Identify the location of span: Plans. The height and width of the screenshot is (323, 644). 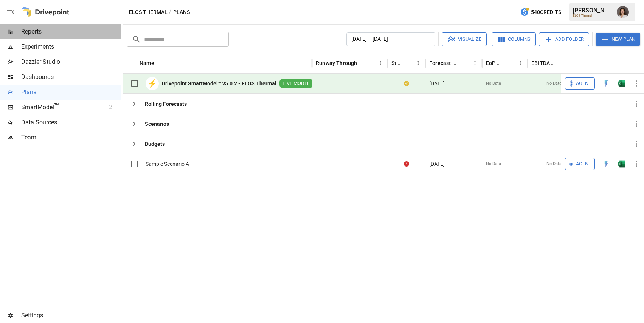
(71, 92).